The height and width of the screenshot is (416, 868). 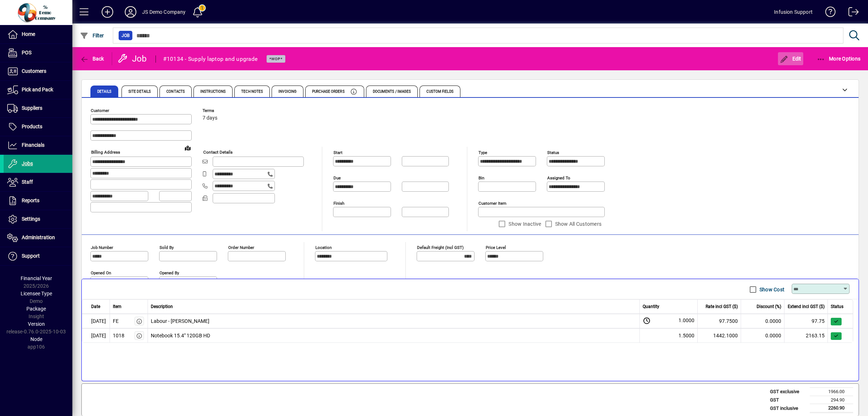 I want to click on td: GST inclusive, so click(x=788, y=408).